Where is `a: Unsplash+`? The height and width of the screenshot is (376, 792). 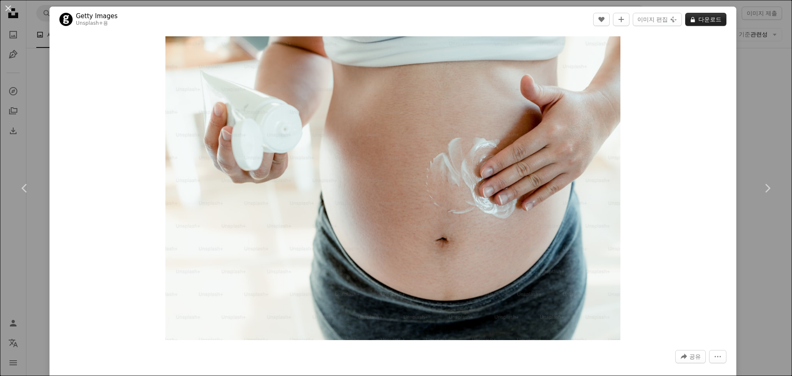 a: Unsplash+ is located at coordinates (89, 23).